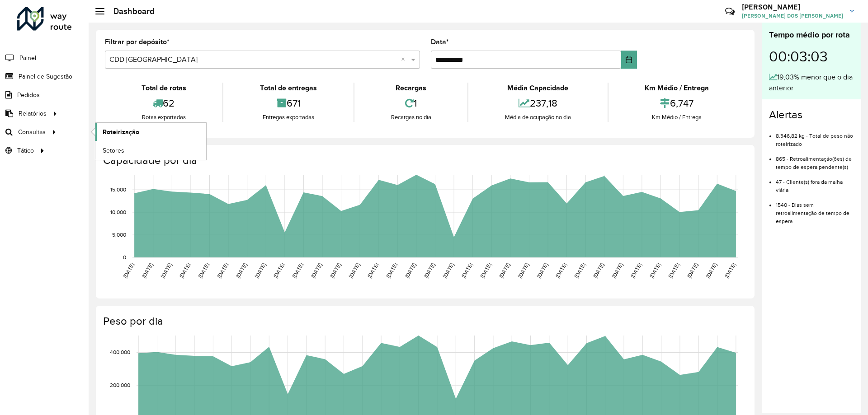  What do you see at coordinates (404, 60) in the screenshot?
I see `span: Clear all` at bounding box center [404, 60].